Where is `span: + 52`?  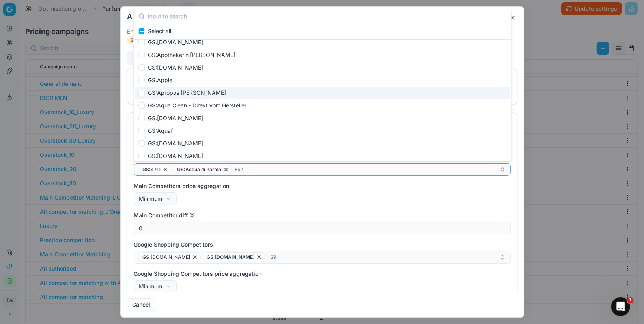 span: + 52 is located at coordinates (238, 169).